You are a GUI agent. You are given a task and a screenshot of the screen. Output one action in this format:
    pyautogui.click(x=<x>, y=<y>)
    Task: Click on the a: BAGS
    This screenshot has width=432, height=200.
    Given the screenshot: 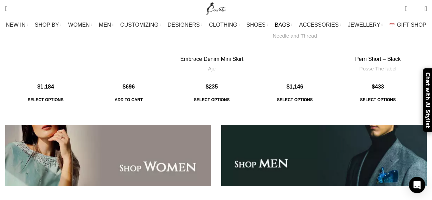 What is the action you would take?
    pyautogui.click(x=283, y=25)
    